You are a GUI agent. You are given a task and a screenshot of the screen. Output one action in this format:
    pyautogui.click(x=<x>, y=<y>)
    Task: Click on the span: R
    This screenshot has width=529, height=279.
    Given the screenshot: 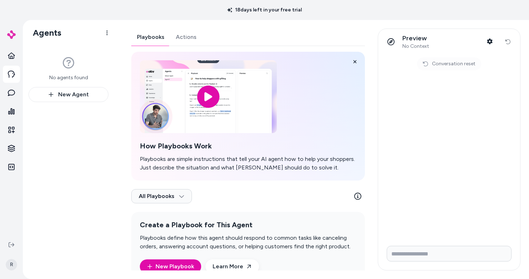 What is the action you would take?
    pyautogui.click(x=11, y=264)
    